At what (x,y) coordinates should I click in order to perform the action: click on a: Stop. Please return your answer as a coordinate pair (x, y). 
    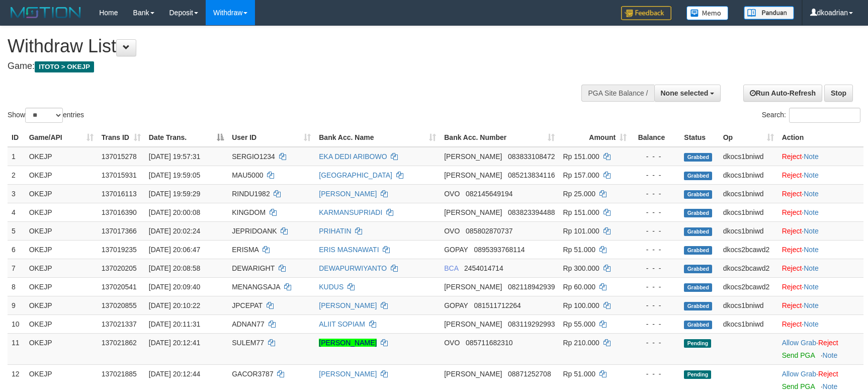
    Looking at the image, I should click on (838, 93).